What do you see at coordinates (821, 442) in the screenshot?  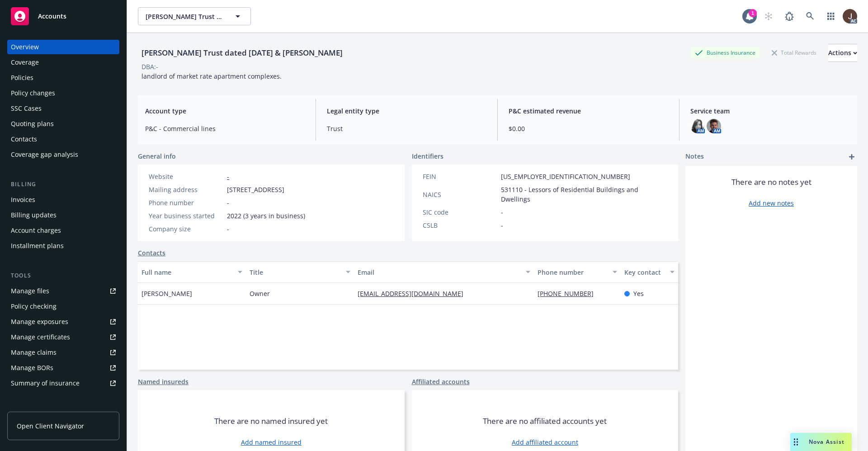 I see `button: Nova Assist` at bounding box center [821, 442].